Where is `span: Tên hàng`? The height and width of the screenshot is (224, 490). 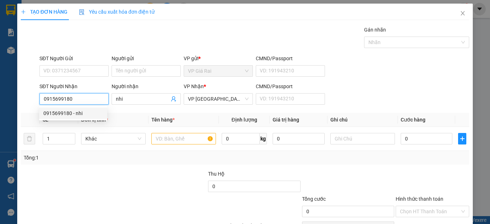
span: Tên hàng is located at coordinates (163, 120).